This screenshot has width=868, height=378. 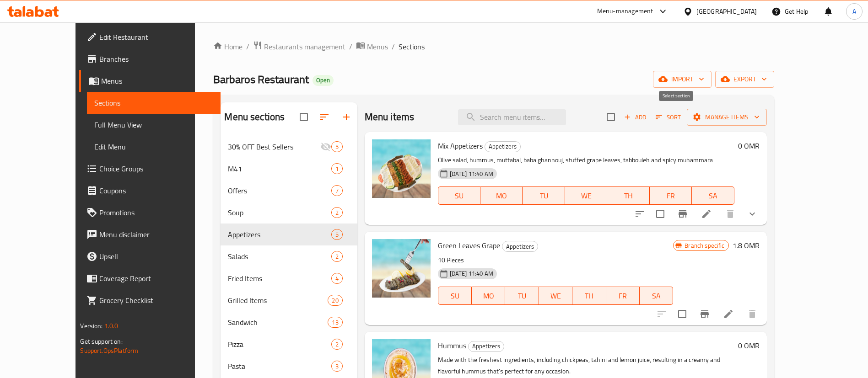 What do you see at coordinates (346, 117) in the screenshot?
I see `button: Add section` at bounding box center [346, 117].